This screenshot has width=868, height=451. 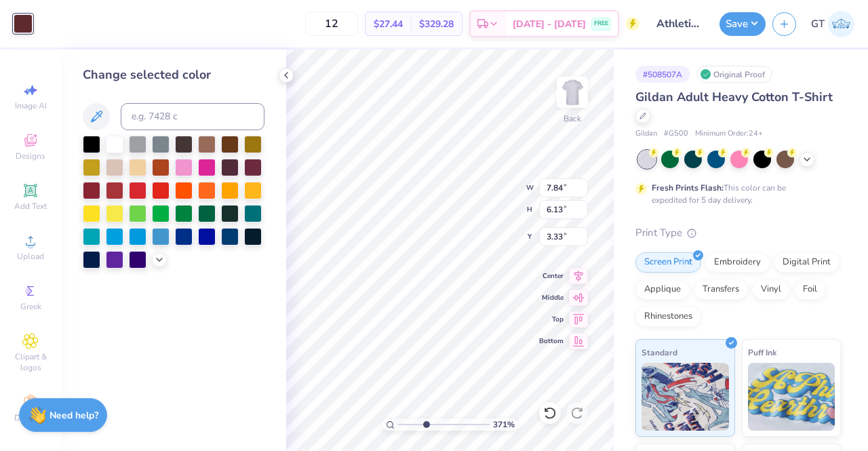 I want to click on span: Top, so click(x=552, y=319).